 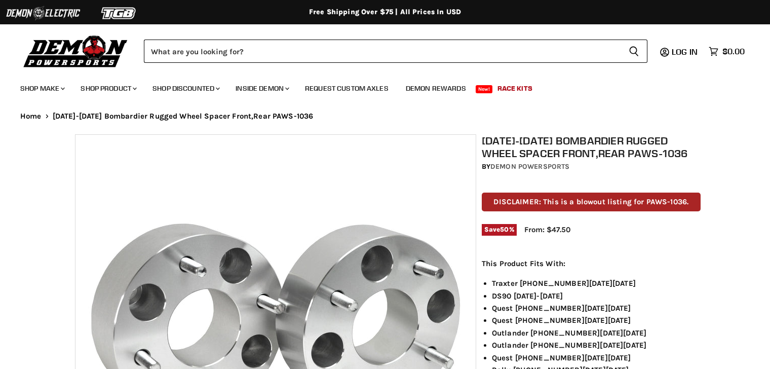 What do you see at coordinates (76, 51) in the screenshot?
I see `img: Demon Powersports` at bounding box center [76, 51].